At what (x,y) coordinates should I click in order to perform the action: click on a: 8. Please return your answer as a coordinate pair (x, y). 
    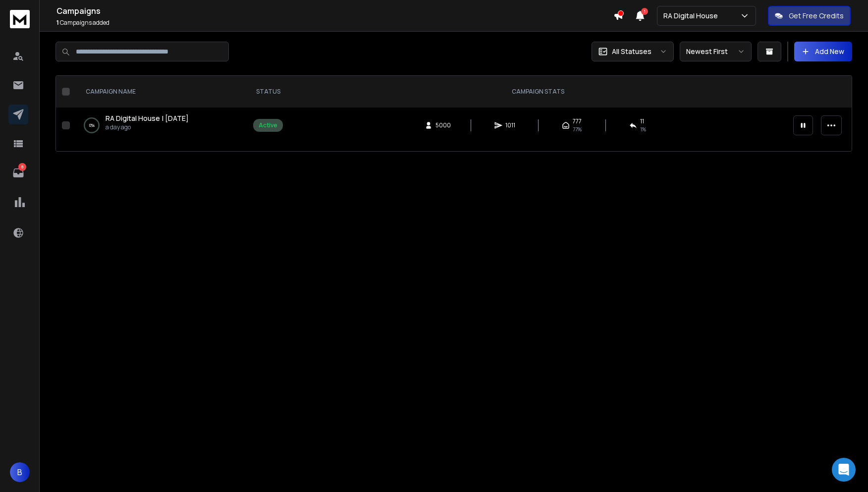
    Looking at the image, I should click on (18, 173).